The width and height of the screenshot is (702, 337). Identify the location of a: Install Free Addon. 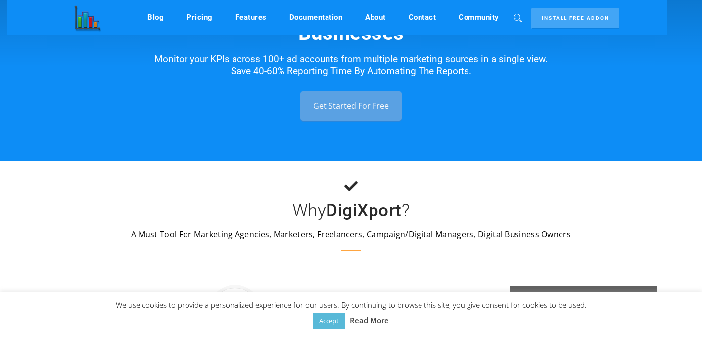
(575, 18).